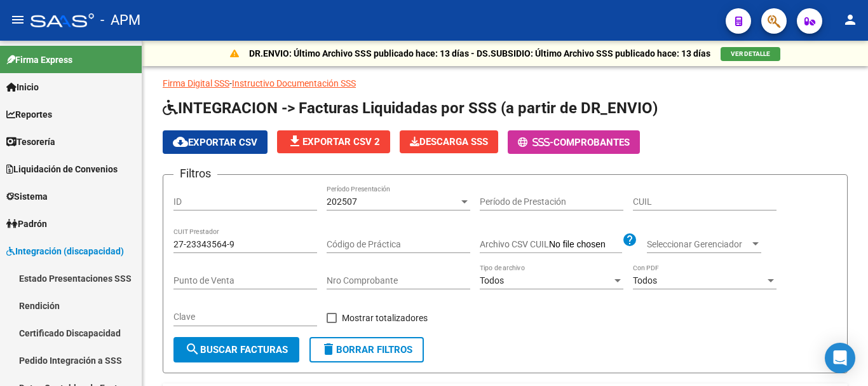 This screenshot has width=868, height=386. Describe the element at coordinates (215, 142) in the screenshot. I see `button: Exportar CSV` at that location.